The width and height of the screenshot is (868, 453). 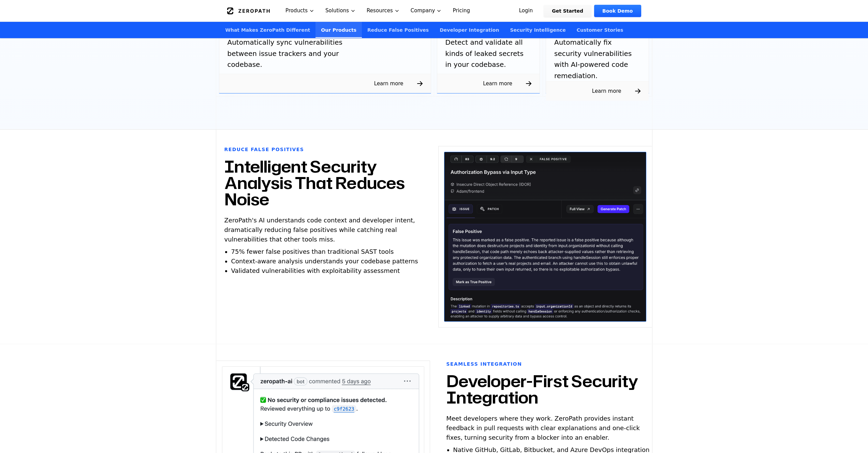 I want to click on span: Validated vulnerabilities with exploitability assessment, so click(x=315, y=270).